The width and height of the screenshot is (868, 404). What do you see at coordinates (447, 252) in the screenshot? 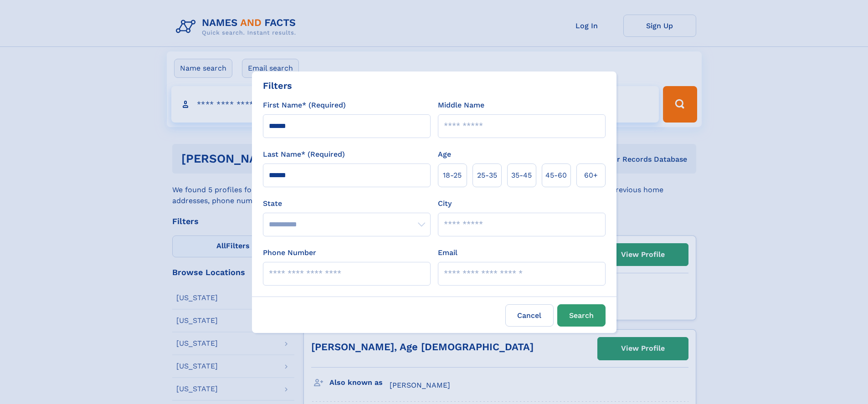
I see `label: Email` at bounding box center [447, 252].